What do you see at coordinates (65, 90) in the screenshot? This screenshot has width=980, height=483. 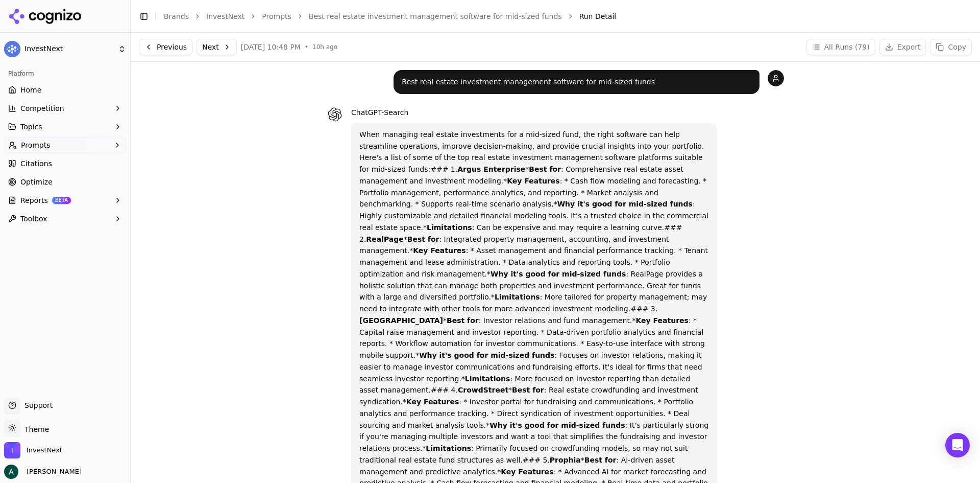 I see `a: Home` at bounding box center [65, 90].